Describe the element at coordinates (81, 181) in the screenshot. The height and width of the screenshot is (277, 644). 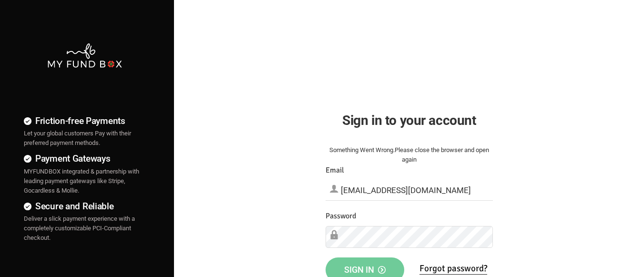
I see `span: MYFUNDBOX integrated & partnership with leading payment gateways like Stripe, Gocardless & Mollie.` at that location.